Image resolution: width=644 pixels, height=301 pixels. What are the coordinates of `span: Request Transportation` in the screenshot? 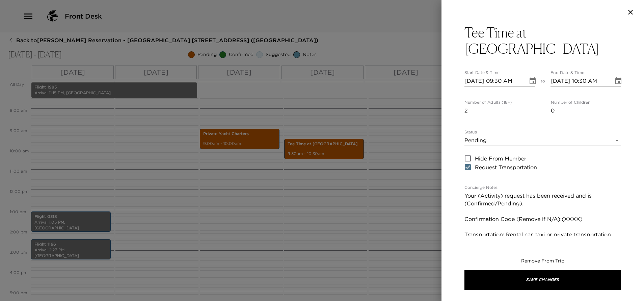 It's located at (506, 167).